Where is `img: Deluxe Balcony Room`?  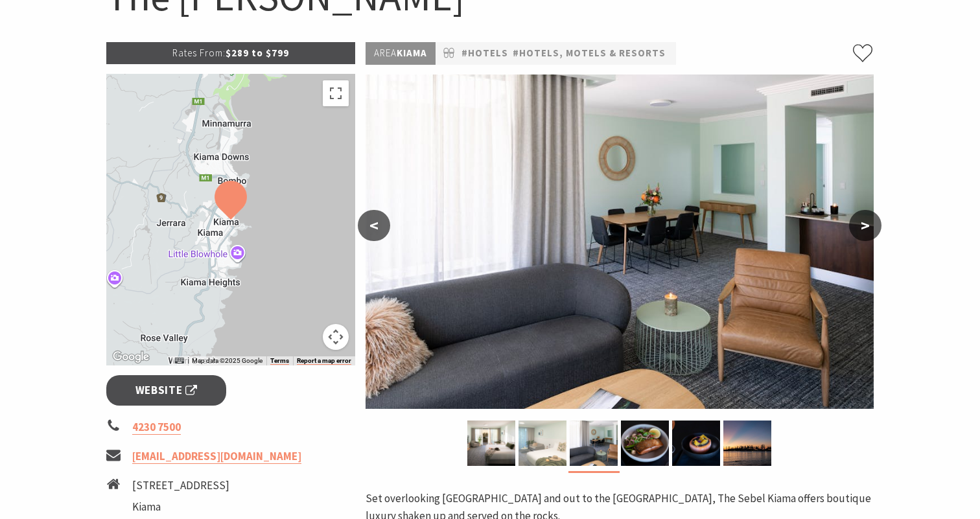 img: Deluxe Balcony Room is located at coordinates (492, 443).